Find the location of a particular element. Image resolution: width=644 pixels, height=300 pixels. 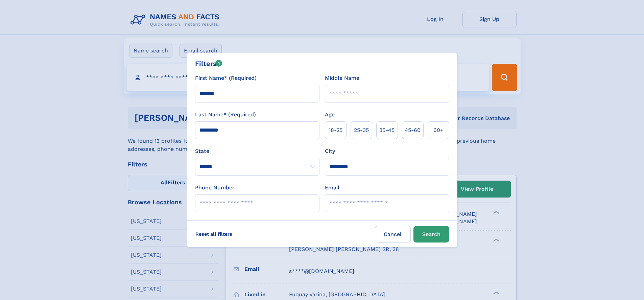

label: Age is located at coordinates (330, 115).